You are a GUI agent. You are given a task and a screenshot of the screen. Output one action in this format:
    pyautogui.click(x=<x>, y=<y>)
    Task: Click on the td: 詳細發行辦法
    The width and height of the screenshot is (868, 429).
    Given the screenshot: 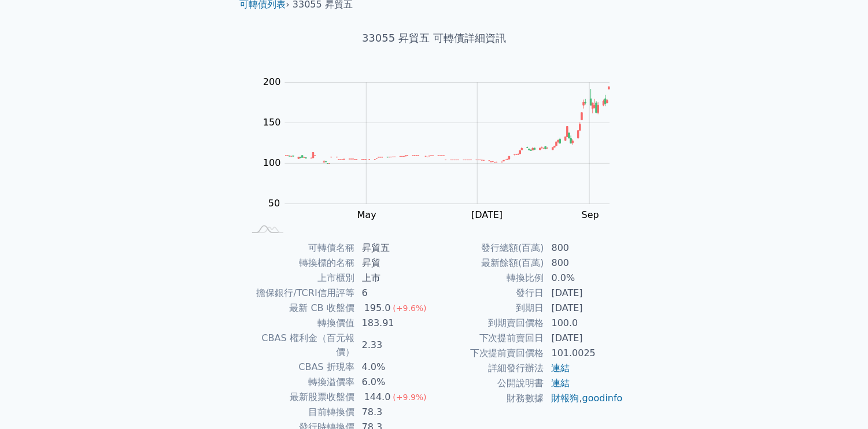 What is the action you would take?
    pyautogui.click(x=489, y=368)
    